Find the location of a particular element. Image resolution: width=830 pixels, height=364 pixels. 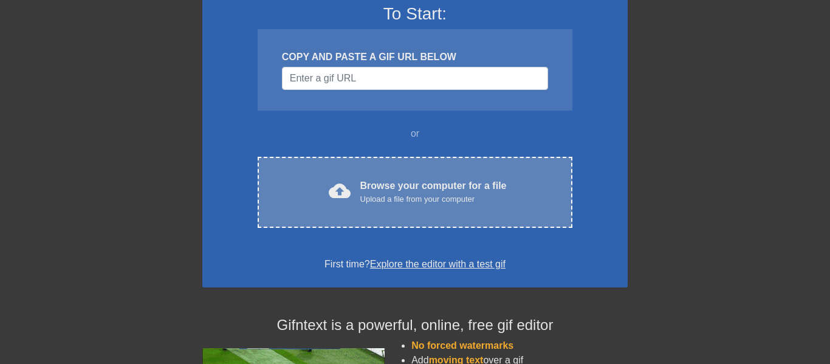

div: Browse your computer for a file is located at coordinates (433, 192).